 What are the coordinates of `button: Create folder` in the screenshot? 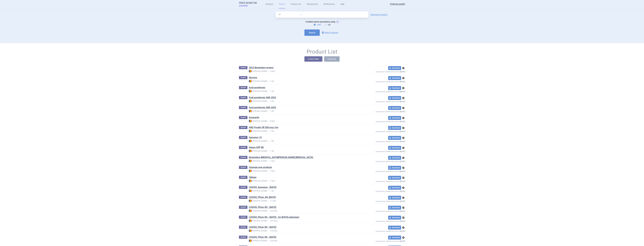 It's located at (313, 59).